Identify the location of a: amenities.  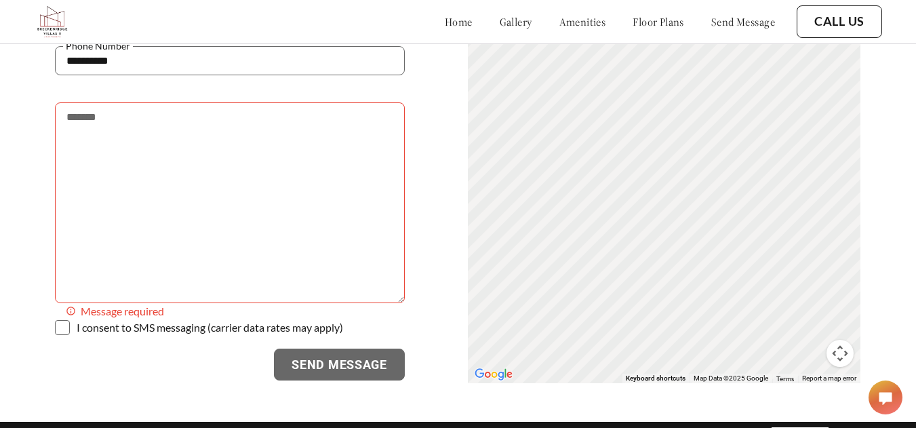
(582, 22).